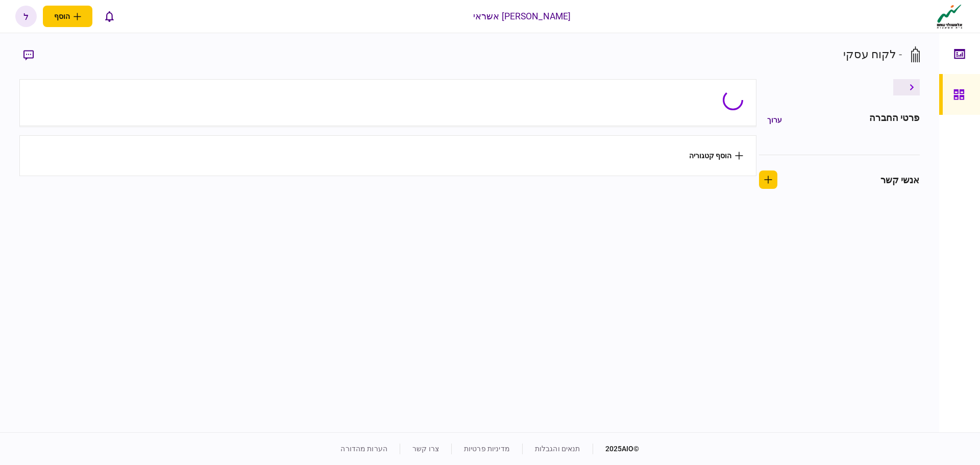 The image size is (980, 465). I want to click on button: ל, so click(26, 16).